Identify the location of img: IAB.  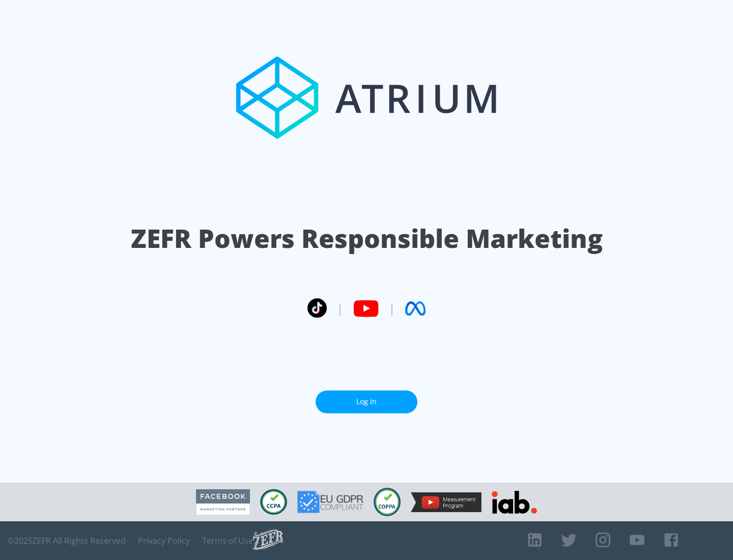
(514, 502).